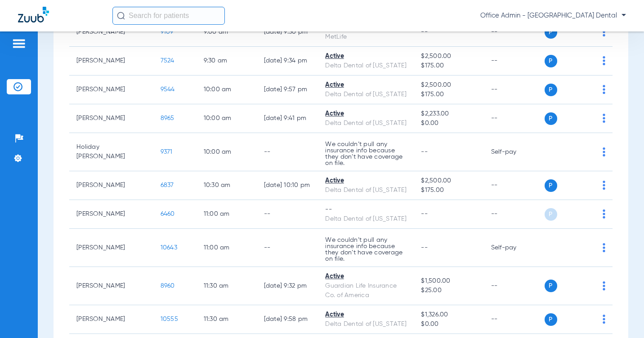  Describe the element at coordinates (227, 320) in the screenshot. I see `td: 11:30 AM` at that location.